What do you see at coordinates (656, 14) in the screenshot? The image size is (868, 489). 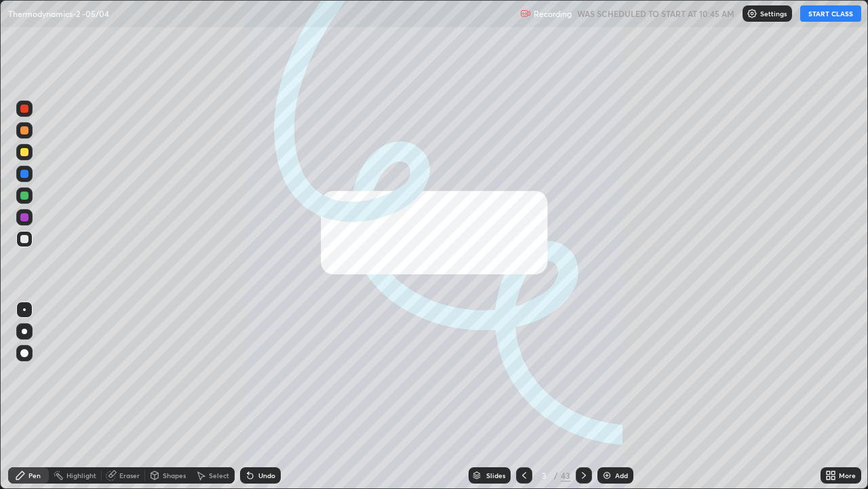 I see `h5: WAS SCHEDULED TO START AT 10:45 AM` at bounding box center [656, 14].